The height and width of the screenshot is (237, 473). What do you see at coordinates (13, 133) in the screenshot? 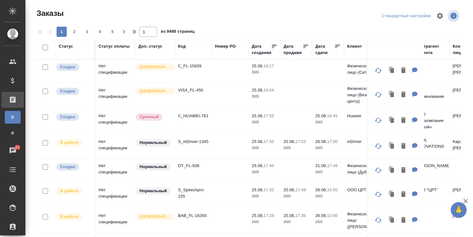
I see `a: Ф` at bounding box center [13, 133].